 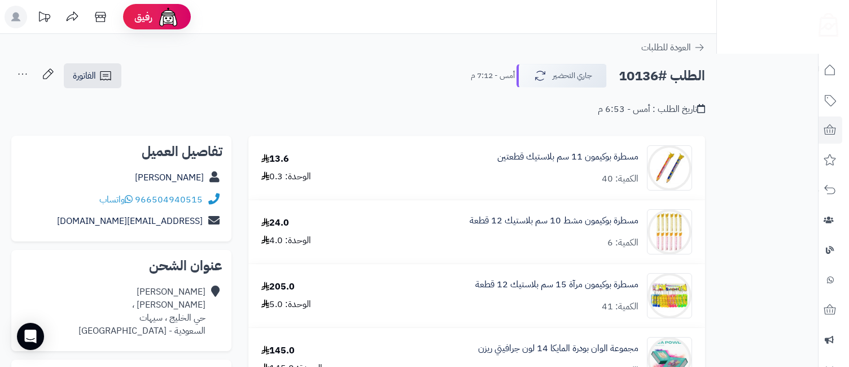 What do you see at coordinates (275, 159) in the screenshot?
I see `div: 13.6` at bounding box center [275, 159].